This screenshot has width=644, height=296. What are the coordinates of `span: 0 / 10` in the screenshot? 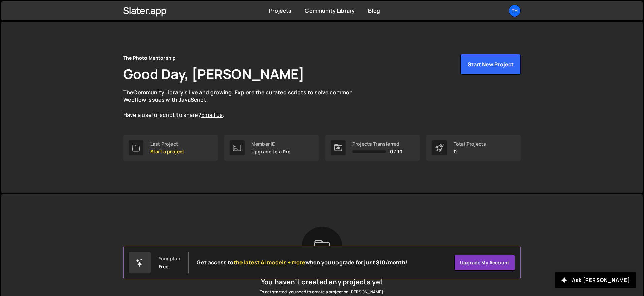 It's located at (396, 152).